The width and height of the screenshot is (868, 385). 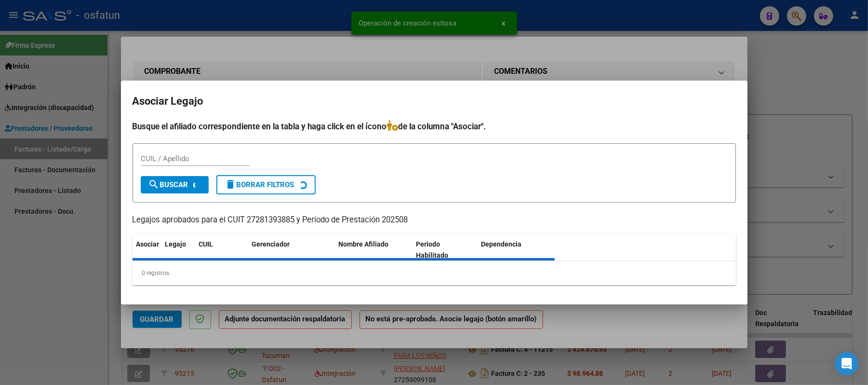 What do you see at coordinates (291, 250) in the screenshot?
I see `datatable-header-cell: Gerenciador` at bounding box center [291, 250].